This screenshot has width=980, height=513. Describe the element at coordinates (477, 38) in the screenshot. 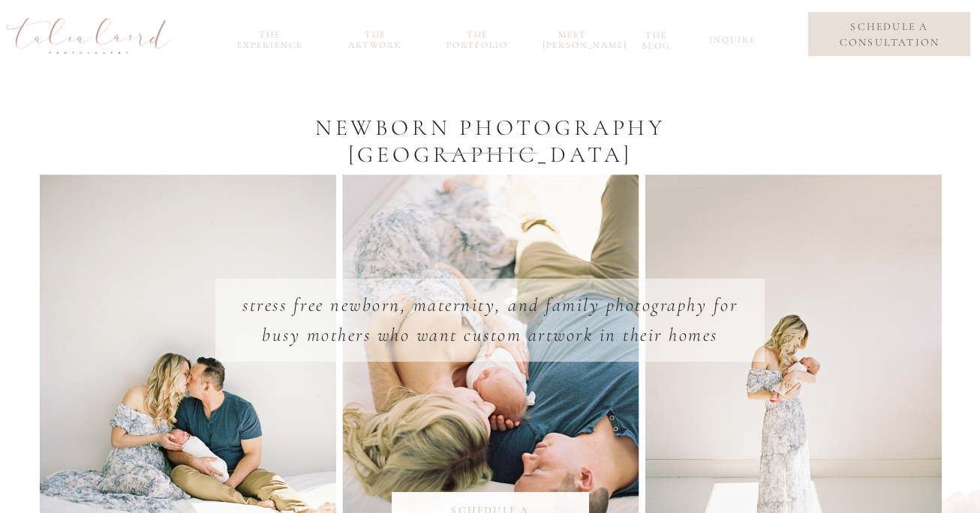

I see `a: the portfolio` at that location.